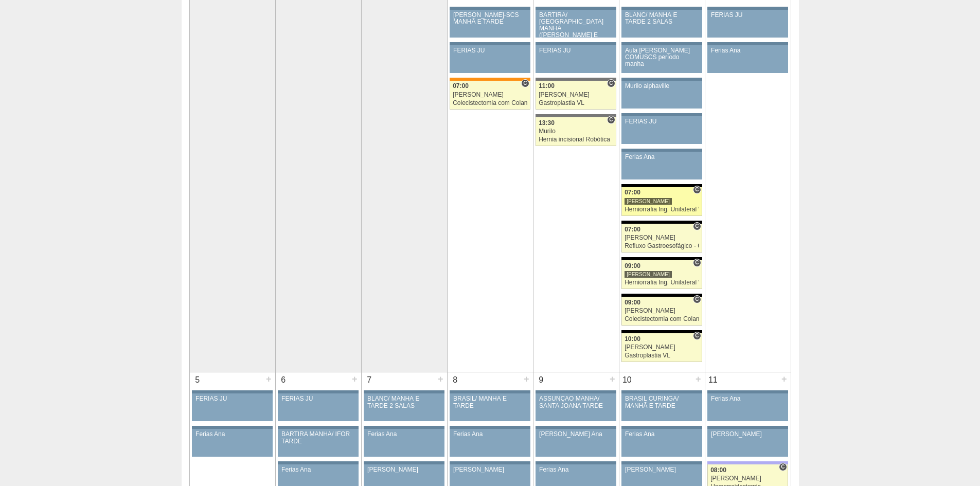 The image size is (980, 486). I want to click on span: 10:00, so click(632, 339).